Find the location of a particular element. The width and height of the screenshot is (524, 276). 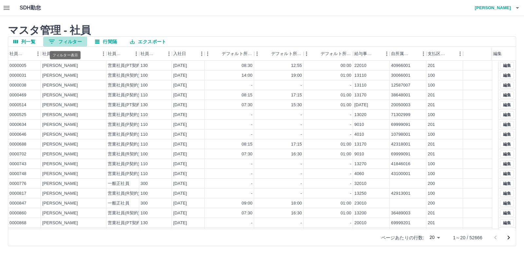

button: 行間隔 is located at coordinates (106, 42).